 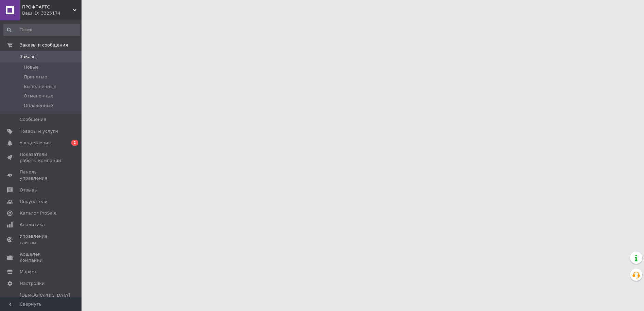 What do you see at coordinates (33, 120) in the screenshot?
I see `span: Сообщения` at bounding box center [33, 120].